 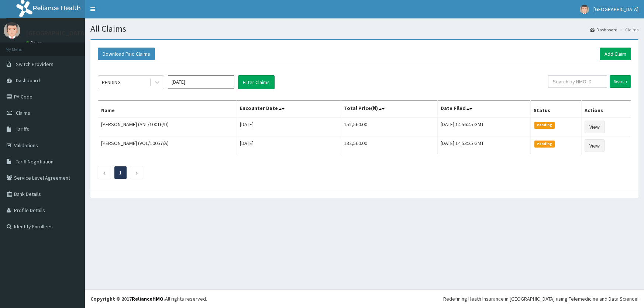 What do you see at coordinates (35, 162) in the screenshot?
I see `span: Tariff Negotiation` at bounding box center [35, 162].